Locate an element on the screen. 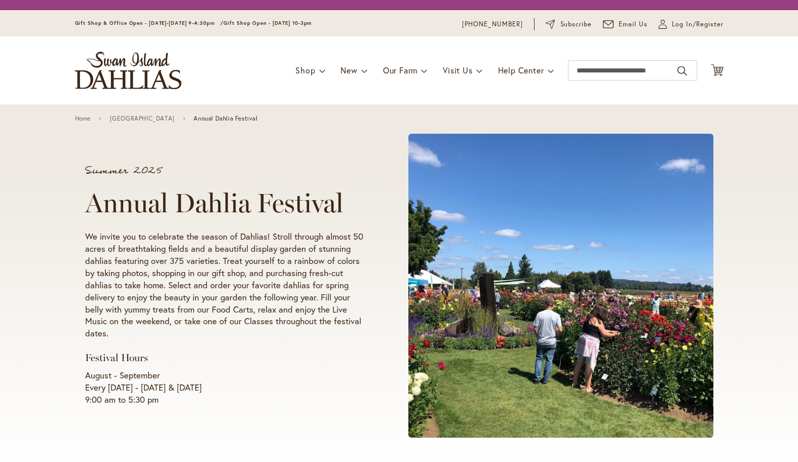  p: We invite you to celebrate the season of Dahlias! Stroll through almost 50 acres of breathtaking ... is located at coordinates (227, 285).